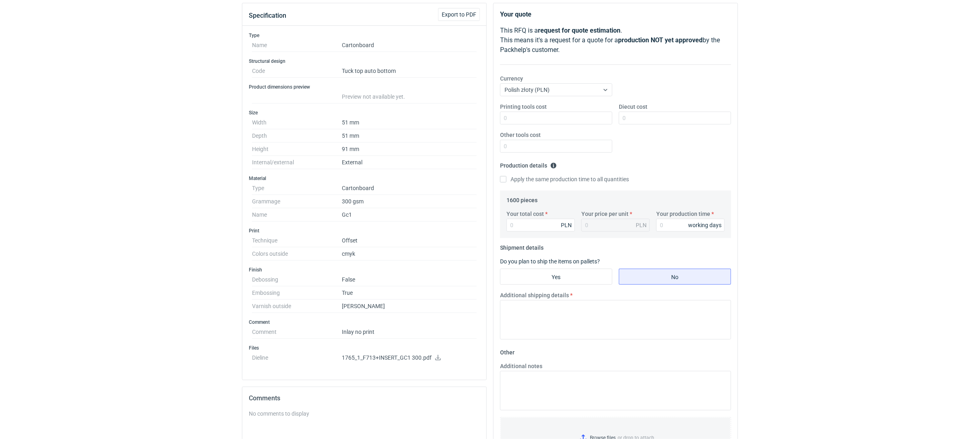 The height and width of the screenshot is (439, 980). What do you see at coordinates (527, 90) in the screenshot?
I see `span: Polish złoty (PLN)` at bounding box center [527, 90].